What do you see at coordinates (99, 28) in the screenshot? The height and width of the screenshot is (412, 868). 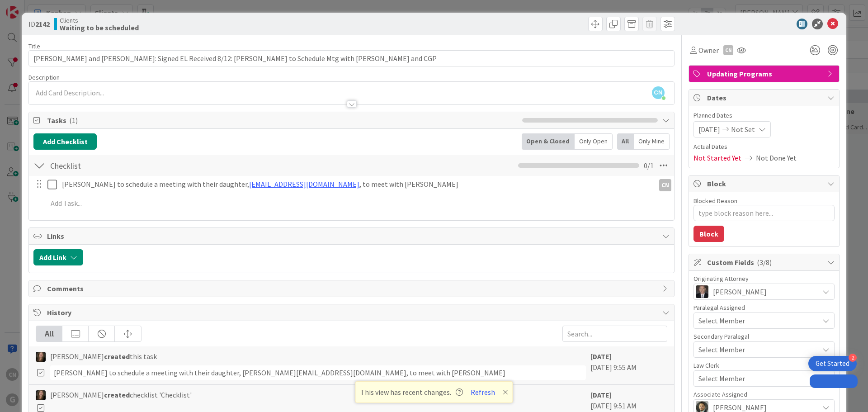 I see `b: Waiting to be scheduled` at bounding box center [99, 28].